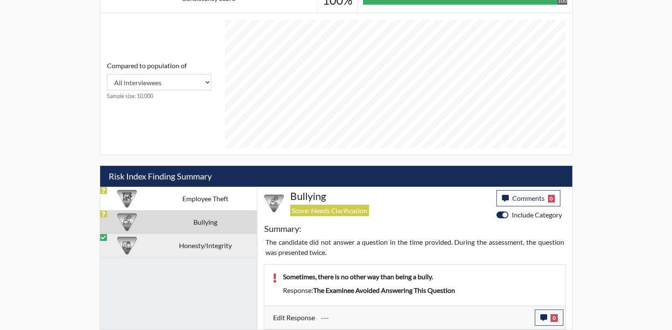 The image size is (672, 330). Describe the element at coordinates (548, 317) in the screenshot. I see `button: 0` at that location.